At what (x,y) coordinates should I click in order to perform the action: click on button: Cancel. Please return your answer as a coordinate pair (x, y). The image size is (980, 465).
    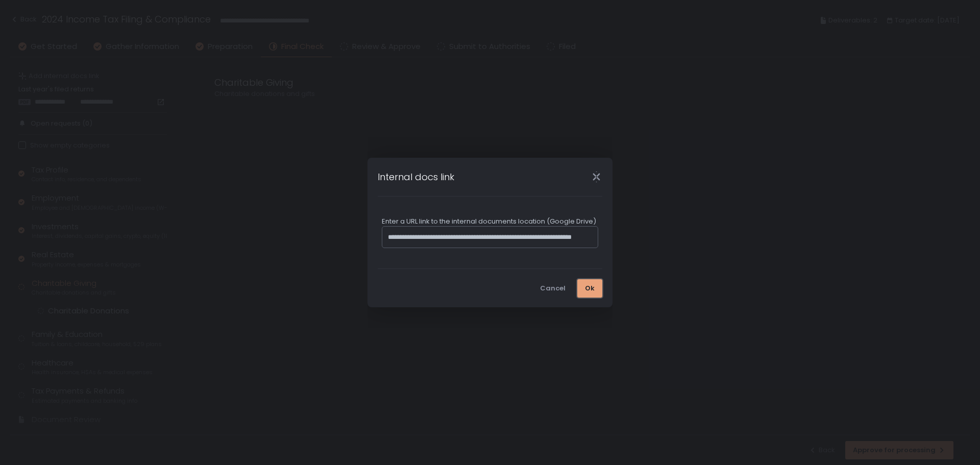
    Looking at the image, I should click on (552, 288).